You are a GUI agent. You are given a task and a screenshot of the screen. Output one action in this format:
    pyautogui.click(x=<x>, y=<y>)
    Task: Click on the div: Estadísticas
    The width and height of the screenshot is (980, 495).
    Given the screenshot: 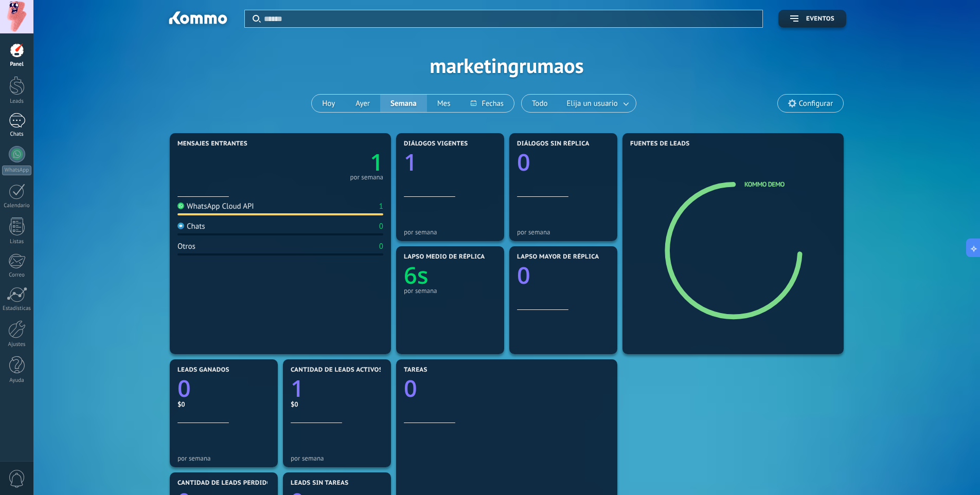 What is the action you would take?
    pyautogui.click(x=17, y=308)
    